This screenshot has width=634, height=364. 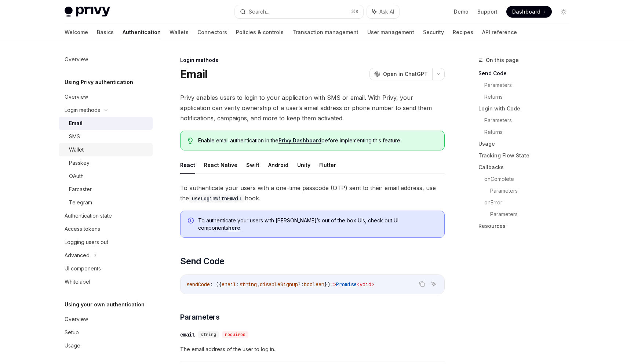 I want to click on div: Logging users out, so click(x=86, y=242).